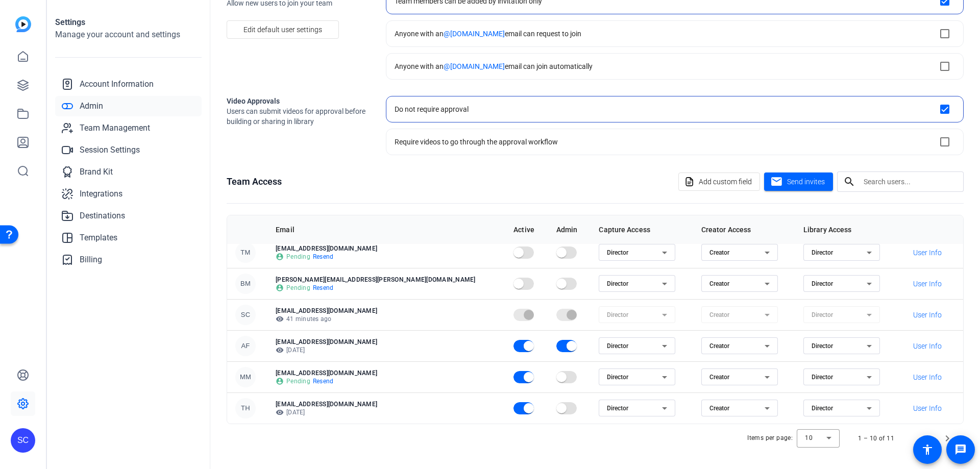 The width and height of the screenshot is (980, 469). I want to click on a: Templates, so click(128, 238).